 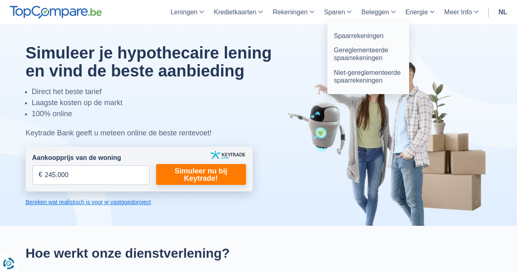 I want to click on img: TopCompare, so click(x=56, y=12).